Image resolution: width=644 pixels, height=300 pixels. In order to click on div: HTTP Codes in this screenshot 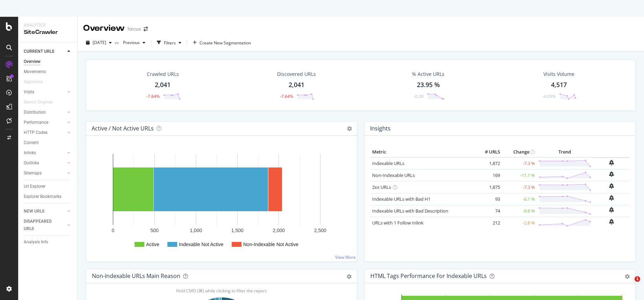, I will do `click(36, 132)`.